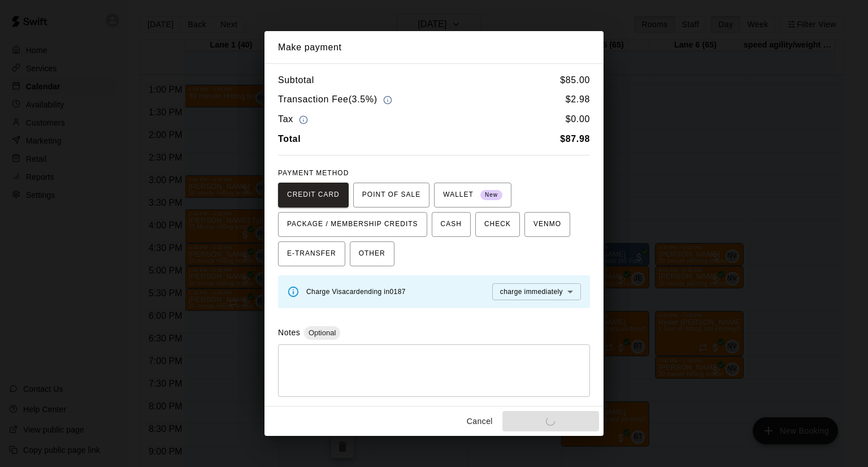 This screenshot has height=467, width=868. What do you see at coordinates (372, 254) in the screenshot?
I see `button: OTHER` at bounding box center [372, 254].